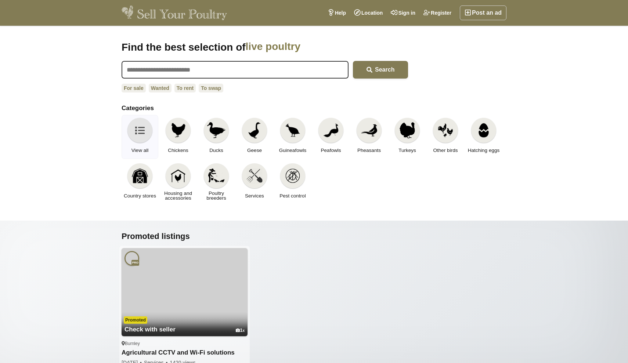  Describe the element at coordinates (445, 130) in the screenshot. I see `img: Other birds` at that location.